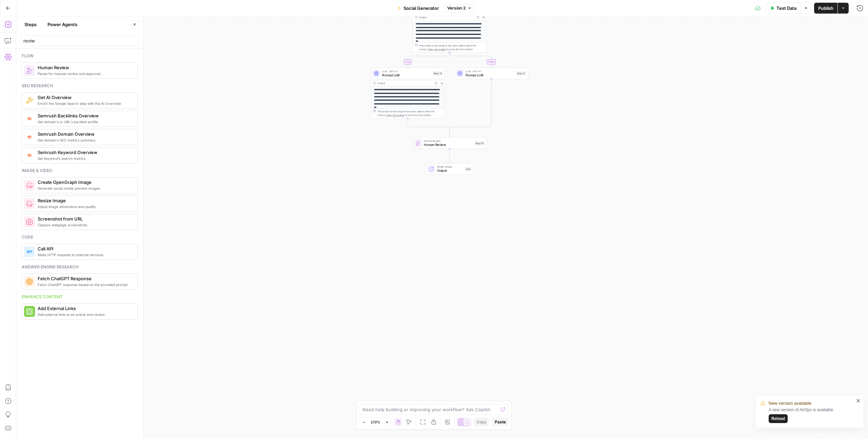 This screenshot has width=868, height=439. I want to click on div: Seo research, so click(80, 86).